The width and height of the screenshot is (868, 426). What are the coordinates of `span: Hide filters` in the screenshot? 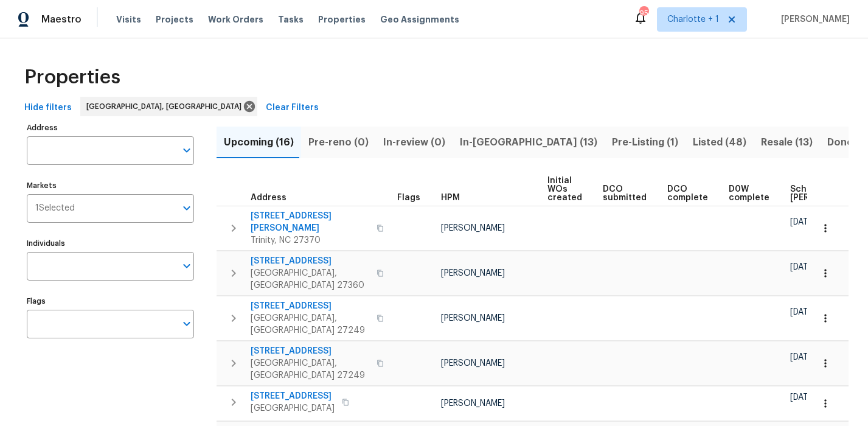 It's located at (48, 108).